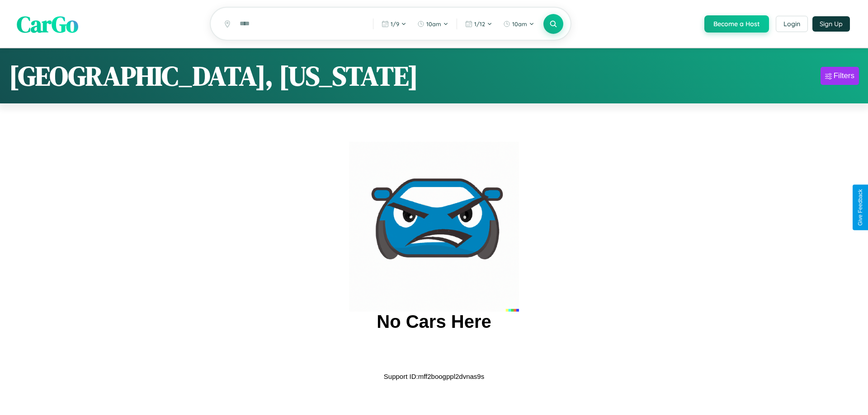 The height and width of the screenshot is (415, 868). Describe the element at coordinates (736, 24) in the screenshot. I see `button: Become a Host` at that location.